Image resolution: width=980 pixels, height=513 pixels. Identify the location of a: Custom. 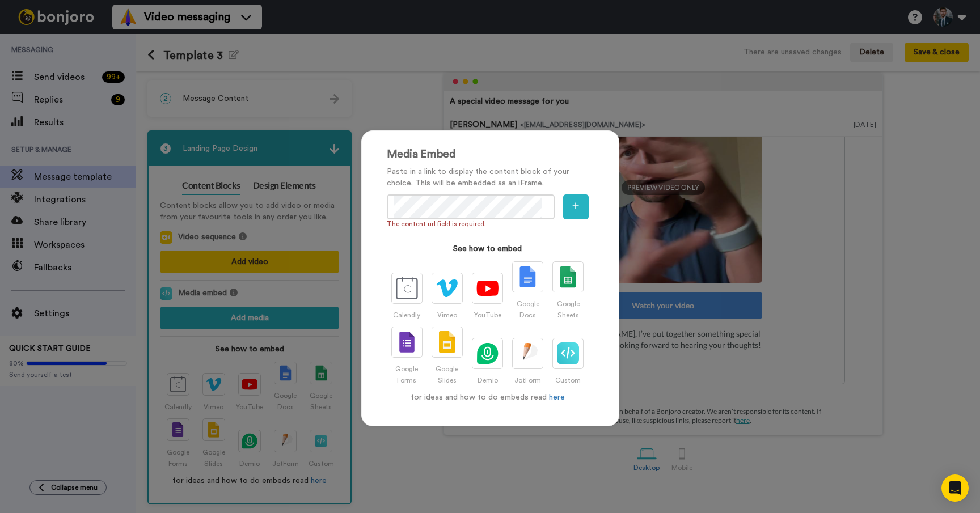
(567, 361).